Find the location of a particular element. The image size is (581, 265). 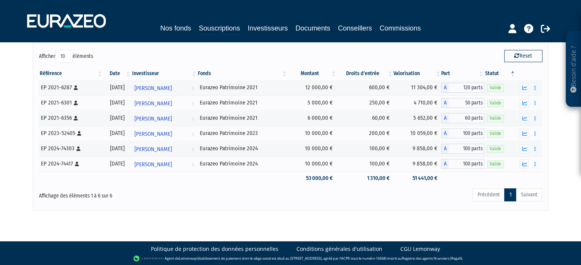

th: Statut : activer pour trier la colonne par ordre d&eacute;croissant is located at coordinates (500, 74).